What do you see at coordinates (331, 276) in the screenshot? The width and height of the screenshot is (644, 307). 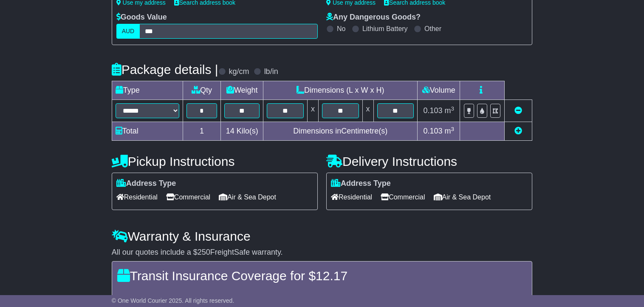 I see `span: 12.17` at bounding box center [331, 276].